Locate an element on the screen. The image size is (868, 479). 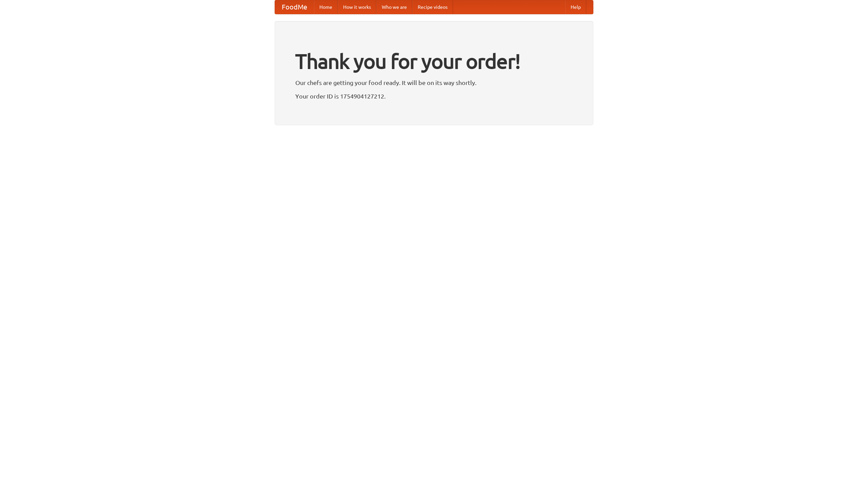
a: How it works is located at coordinates (357, 7).